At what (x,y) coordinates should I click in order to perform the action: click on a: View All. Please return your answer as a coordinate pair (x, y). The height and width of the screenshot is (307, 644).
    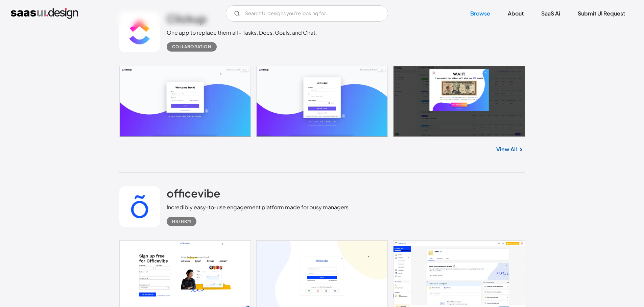
    Looking at the image, I should click on (506, 149).